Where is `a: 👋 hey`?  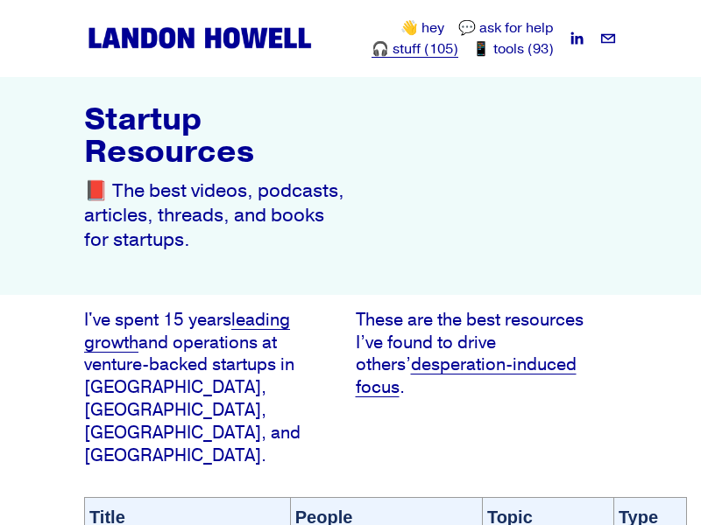
a: 👋 hey is located at coordinates (422, 28).